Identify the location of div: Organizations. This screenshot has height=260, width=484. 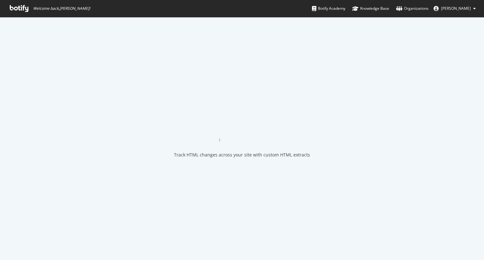
(412, 9).